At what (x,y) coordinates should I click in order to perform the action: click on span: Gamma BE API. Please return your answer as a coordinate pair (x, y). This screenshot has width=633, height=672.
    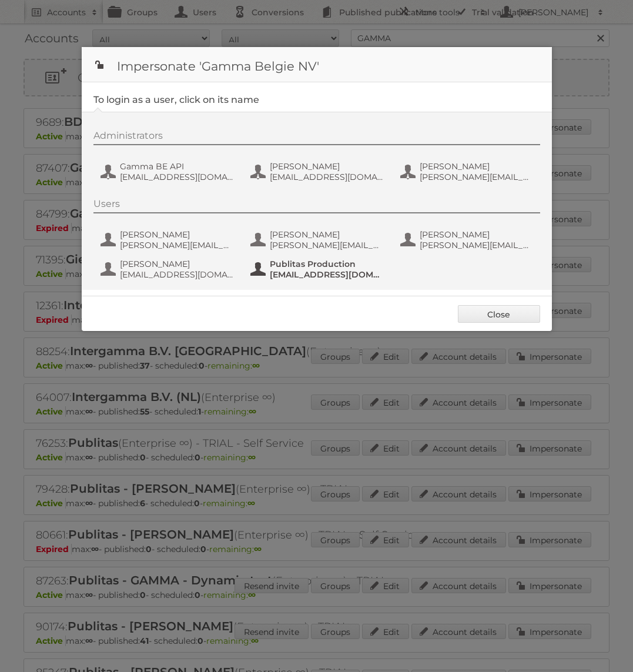
    Looking at the image, I should click on (177, 166).